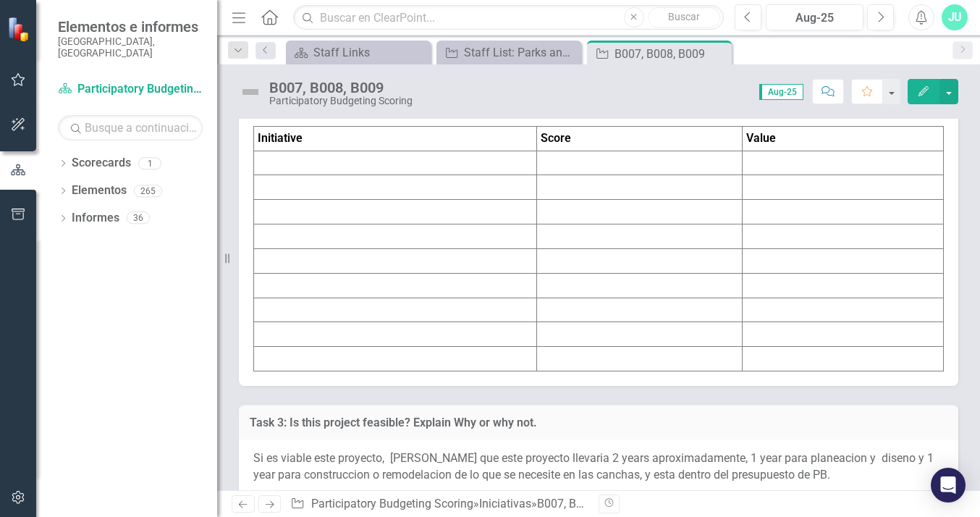 The width and height of the screenshot is (980, 517). Describe the element at coordinates (102, 163) in the screenshot. I see `a: Scorecards` at that location.